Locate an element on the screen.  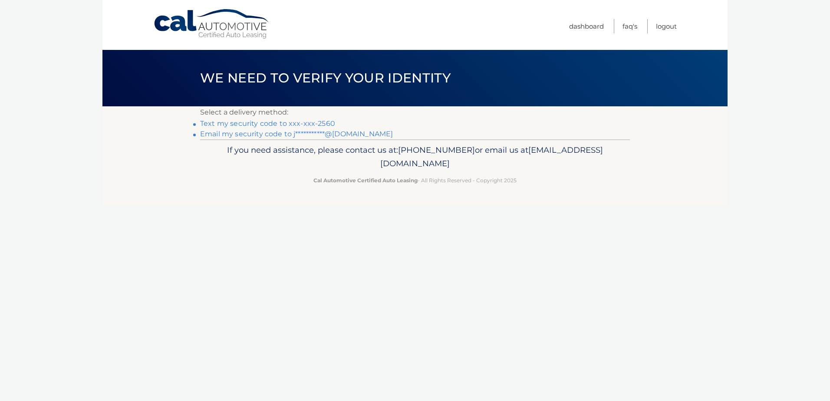
strong: Cal Automotive Certified Auto Leasing is located at coordinates (365, 180).